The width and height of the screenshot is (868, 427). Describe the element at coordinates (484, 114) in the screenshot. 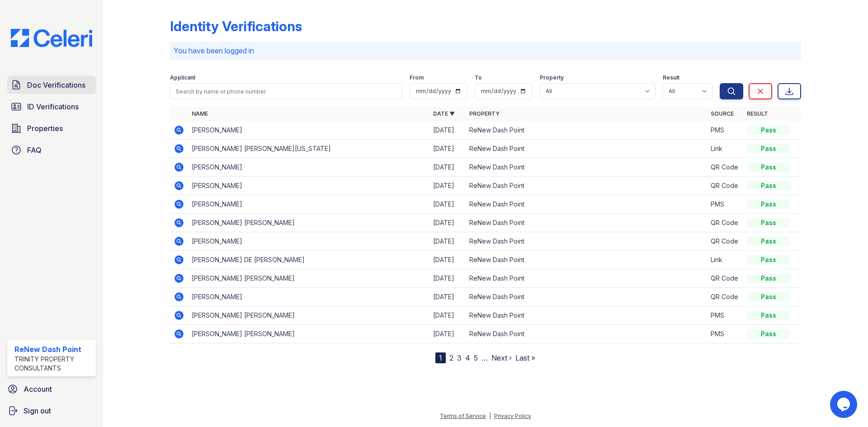

I see `a: Property` at that location.